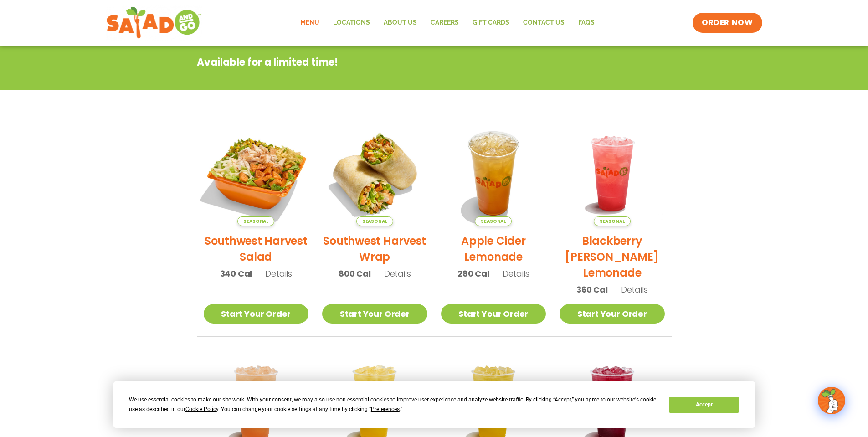 The height and width of the screenshot is (437, 868). Describe the element at coordinates (447, 23) in the screenshot. I see `nav: Menu` at that location.